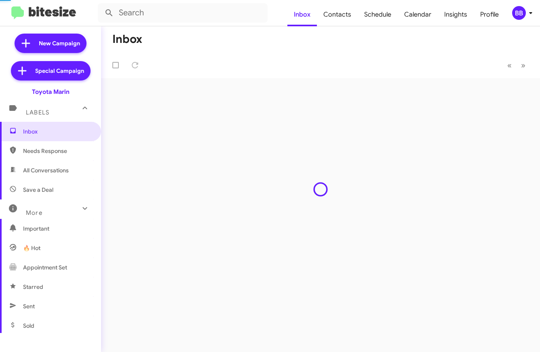 The height and width of the screenshot is (352, 540). What do you see at coordinates (127, 39) in the screenshot?
I see `h1: Inbox` at bounding box center [127, 39].